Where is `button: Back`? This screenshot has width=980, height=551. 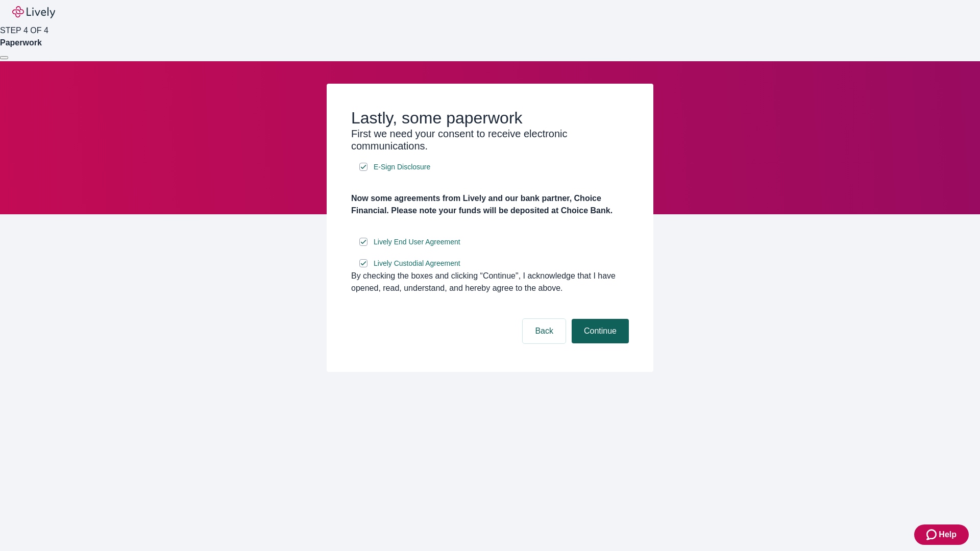 button: Back is located at coordinates (544, 331).